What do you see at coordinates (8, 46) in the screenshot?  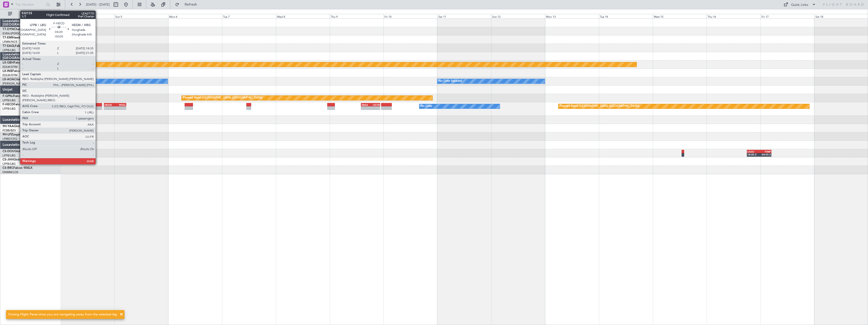 I see `span: T7-EAGL` at bounding box center [8, 46].